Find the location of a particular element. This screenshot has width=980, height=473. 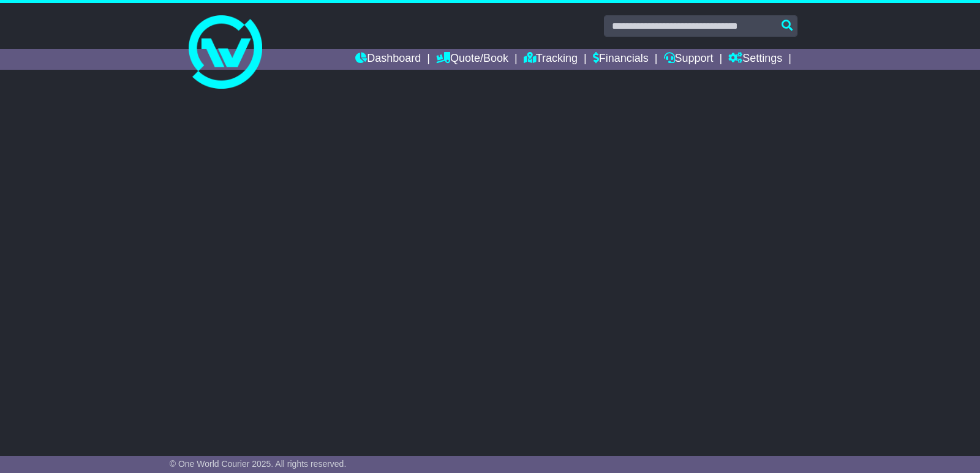

a: Dashboard is located at coordinates (387, 59).